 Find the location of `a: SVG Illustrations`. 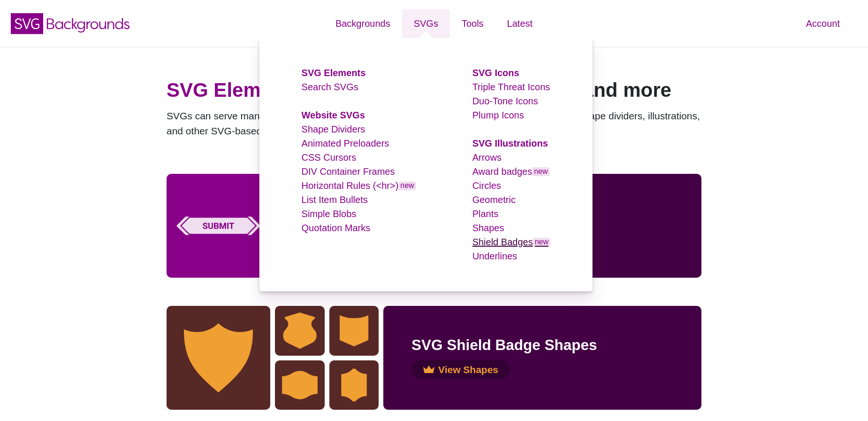

a: SVG Illustrations is located at coordinates (510, 143).